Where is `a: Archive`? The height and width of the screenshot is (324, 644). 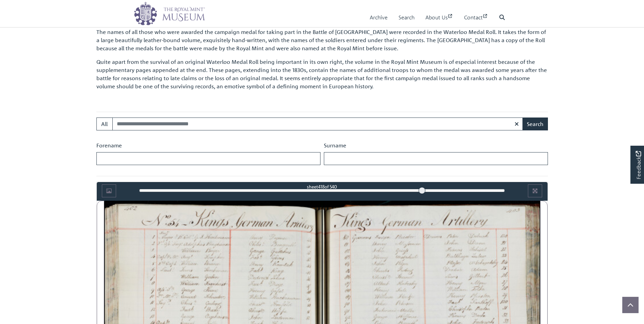
a: Archive is located at coordinates (379, 17).